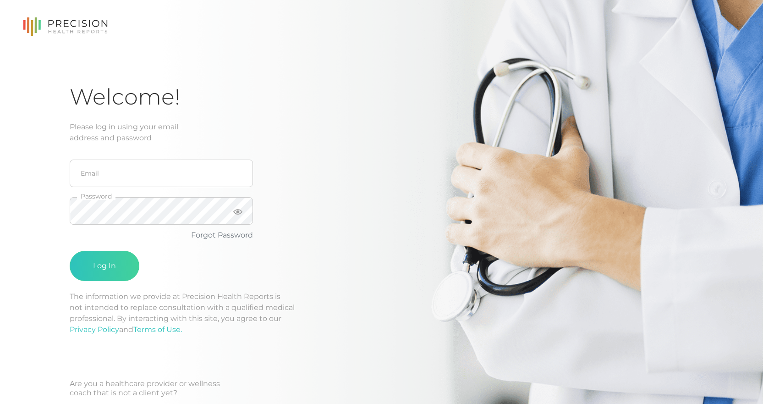  Describe the element at coordinates (161, 173) in the screenshot. I see `input: Email` at that location.